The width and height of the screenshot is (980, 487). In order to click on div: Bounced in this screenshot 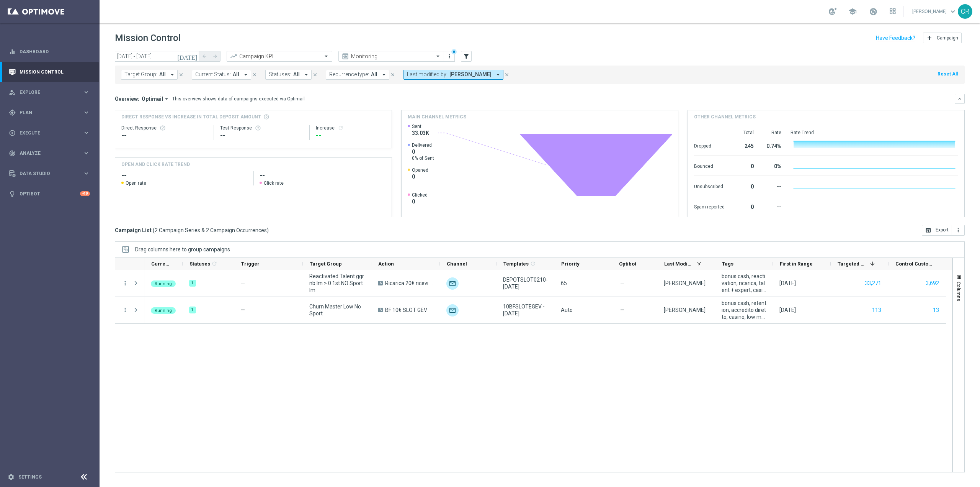, I will do `click(709, 166)`.